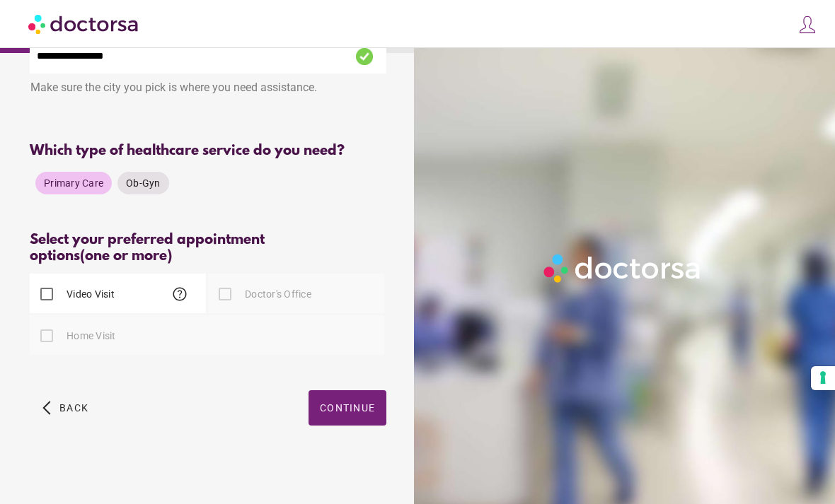  Describe the element at coordinates (208, 248) in the screenshot. I see `div: Select your preferred appointment options` at that location.